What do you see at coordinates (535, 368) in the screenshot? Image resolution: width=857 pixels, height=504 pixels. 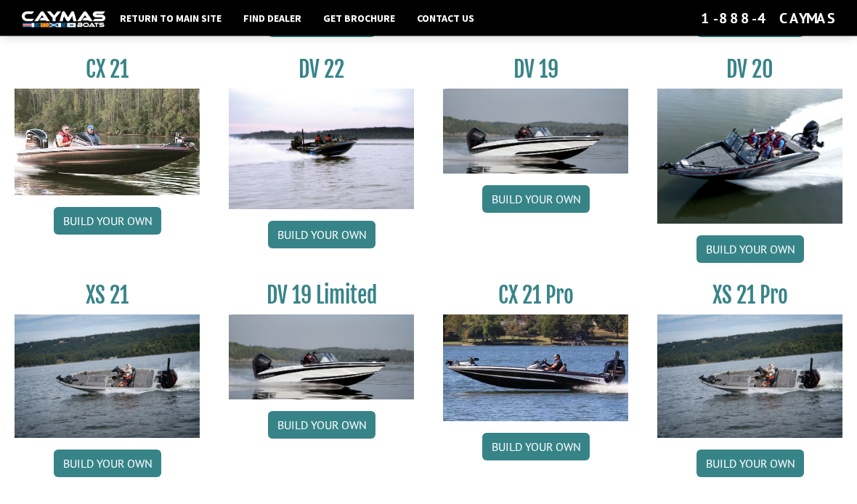 I see `img: CX-21Pro_thumbnail.jpg` at bounding box center [535, 368].